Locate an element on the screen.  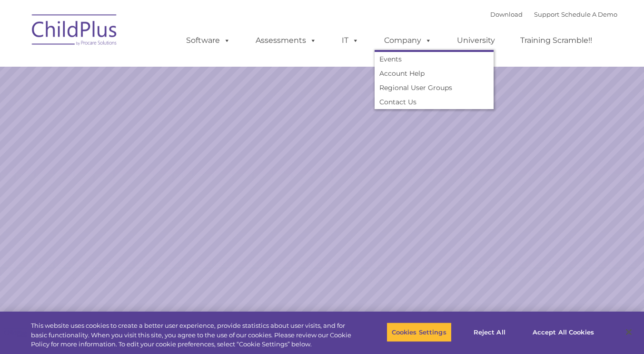
a: Schedule A Demo is located at coordinates (590, 14).